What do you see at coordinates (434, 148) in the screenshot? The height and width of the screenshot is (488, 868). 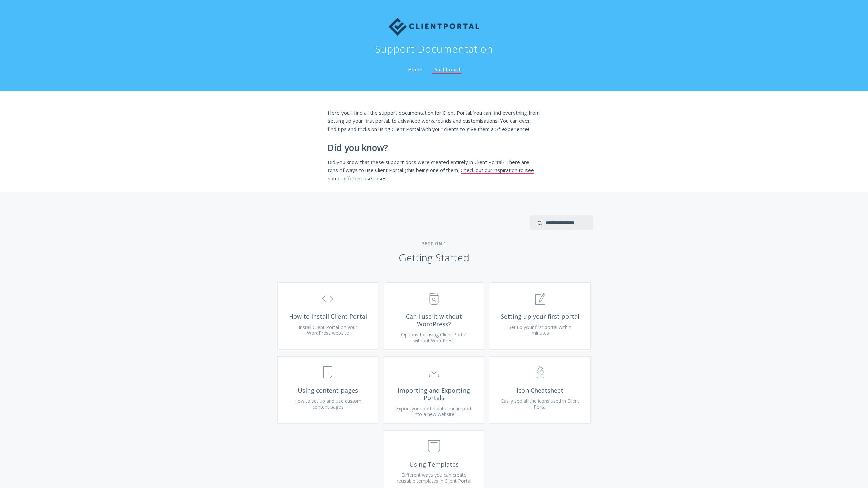 I see `h2: Did you know?` at bounding box center [434, 148].